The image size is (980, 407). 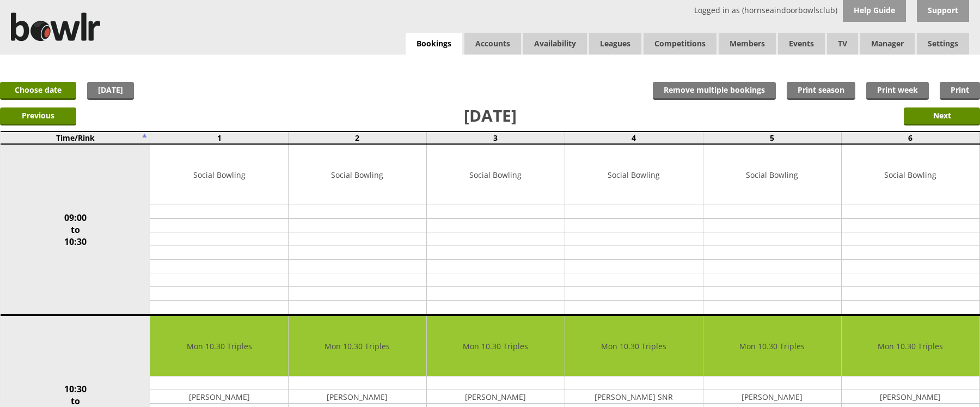 What do you see at coordinates (680, 44) in the screenshot?
I see `a: Competitions` at bounding box center [680, 44].